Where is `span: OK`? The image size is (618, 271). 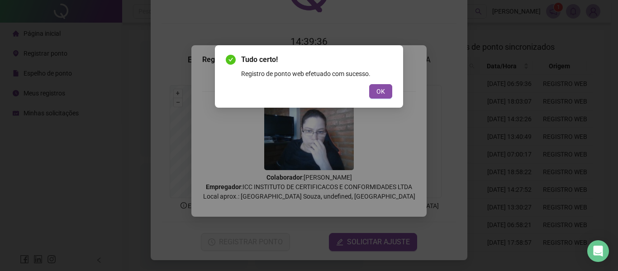 span: OK is located at coordinates (380, 91).